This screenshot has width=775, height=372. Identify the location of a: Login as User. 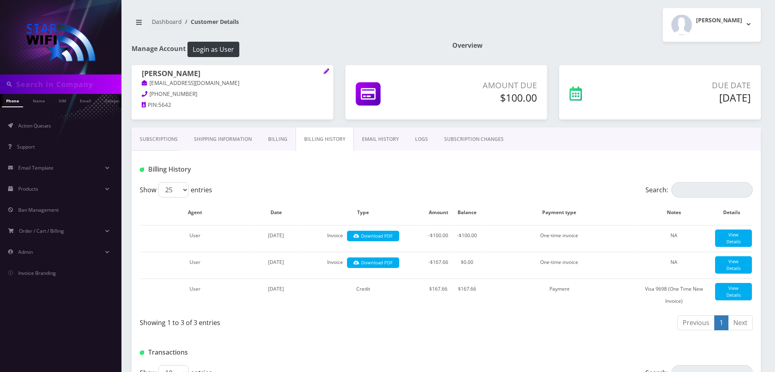
(213, 49).